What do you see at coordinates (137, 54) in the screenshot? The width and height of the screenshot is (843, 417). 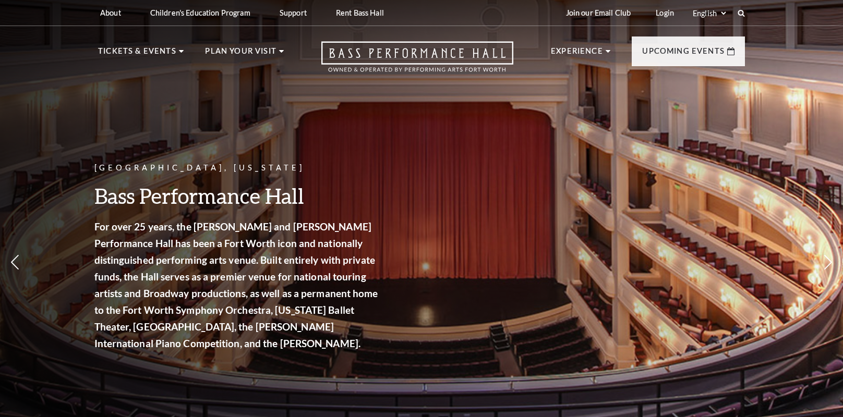 I see `p: Tickets & Events` at bounding box center [137, 54].